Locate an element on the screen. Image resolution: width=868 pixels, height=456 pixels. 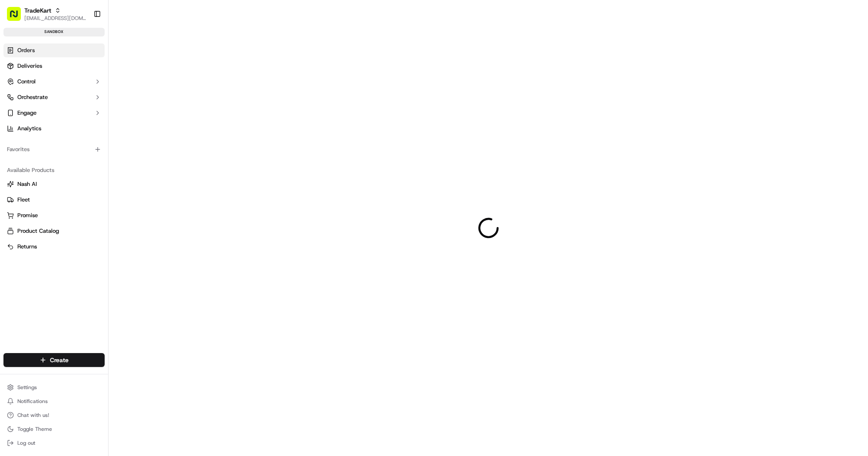
div: Favorites is located at coordinates (54, 149).